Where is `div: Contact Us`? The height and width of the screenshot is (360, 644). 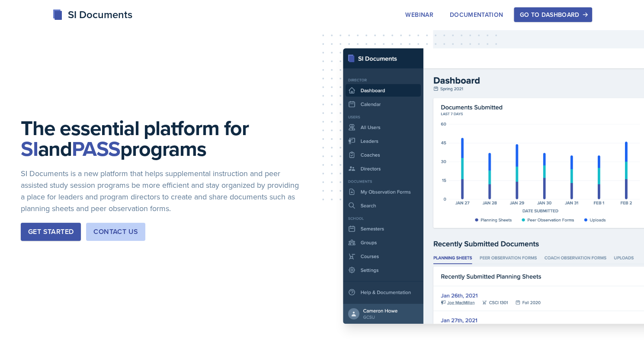 div: Contact Us is located at coordinates (116, 232).